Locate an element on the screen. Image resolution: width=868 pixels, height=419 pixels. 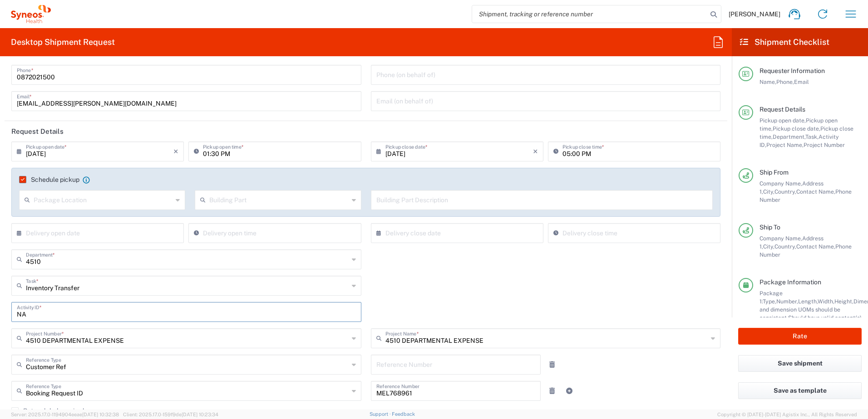
h2: Shipment Checklist is located at coordinates (785, 42).